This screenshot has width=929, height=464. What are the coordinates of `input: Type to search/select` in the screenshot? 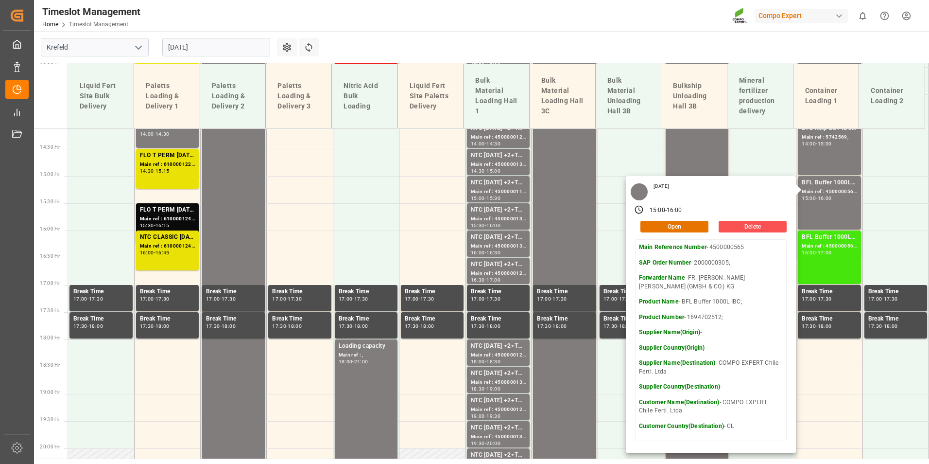 It's located at (95, 47).